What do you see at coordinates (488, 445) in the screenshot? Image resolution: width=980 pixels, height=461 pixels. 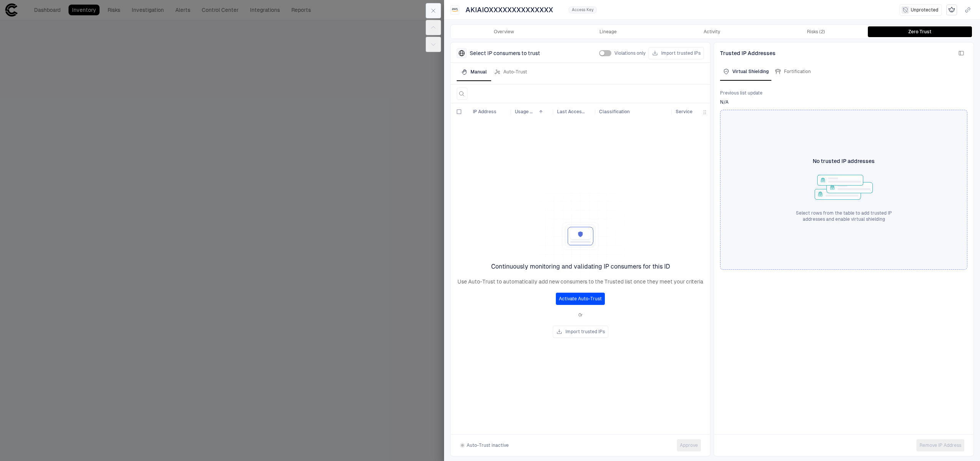 I see `span: Auto-Trust inactive` at bounding box center [488, 445].